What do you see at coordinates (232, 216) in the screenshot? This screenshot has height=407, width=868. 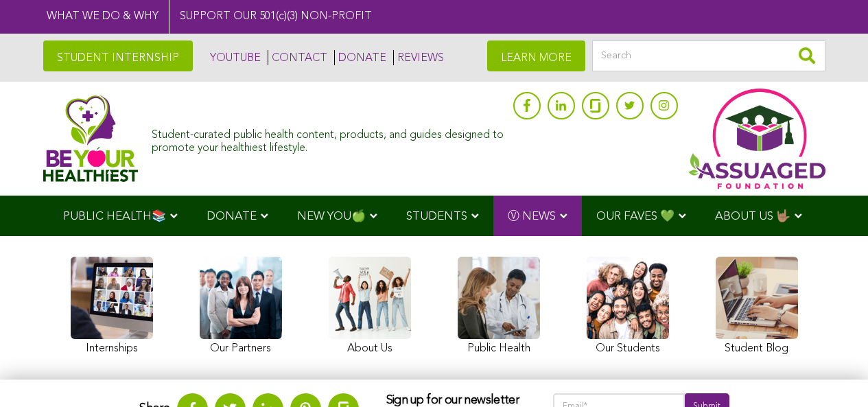 I see `span: DONATE` at bounding box center [232, 216].